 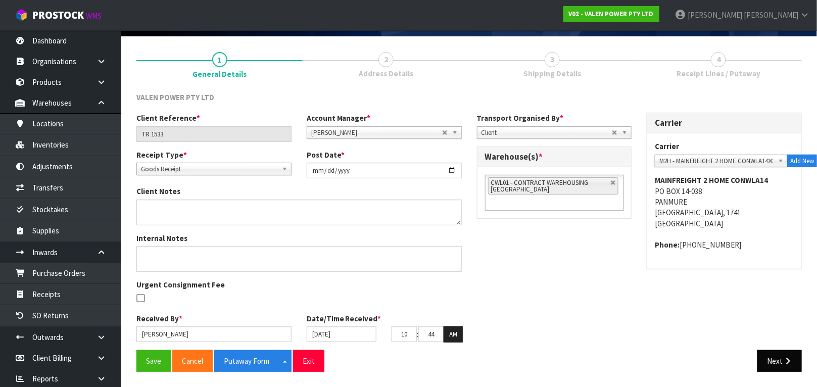 I want to click on label: Carrier, so click(x=667, y=146).